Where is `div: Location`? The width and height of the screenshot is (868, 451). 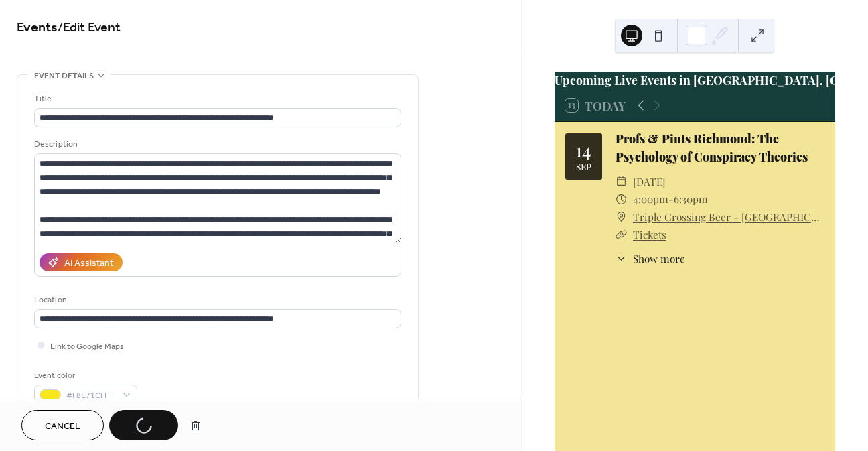 div: Location is located at coordinates (217, 299).